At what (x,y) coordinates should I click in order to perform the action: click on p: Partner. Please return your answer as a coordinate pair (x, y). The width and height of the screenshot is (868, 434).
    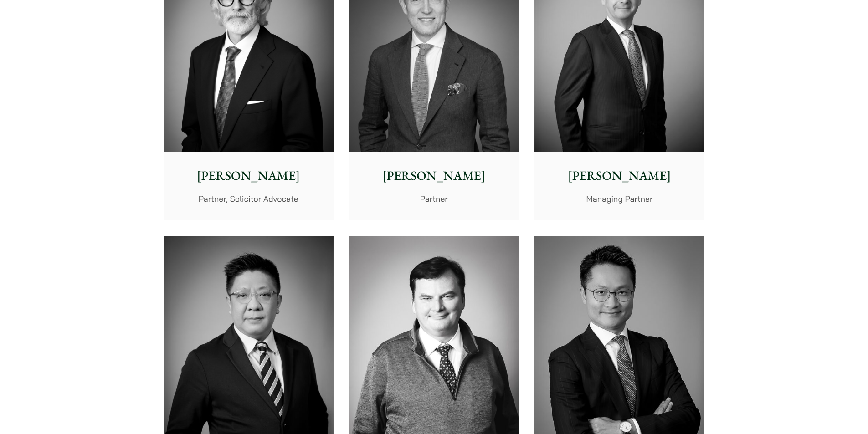
    Looking at the image, I should click on (434, 199).